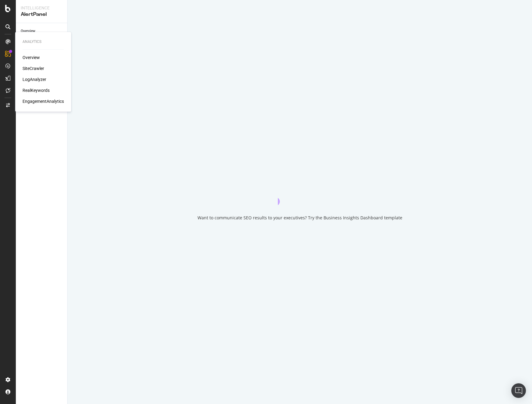  Describe the element at coordinates (33, 68) in the screenshot. I see `div: SiteCrawler` at that location.